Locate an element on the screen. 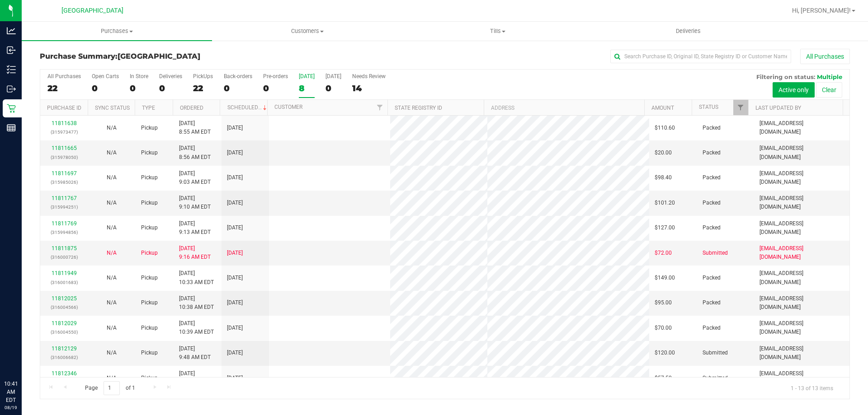  p: 10:41 AM EDT is located at coordinates (11, 392).